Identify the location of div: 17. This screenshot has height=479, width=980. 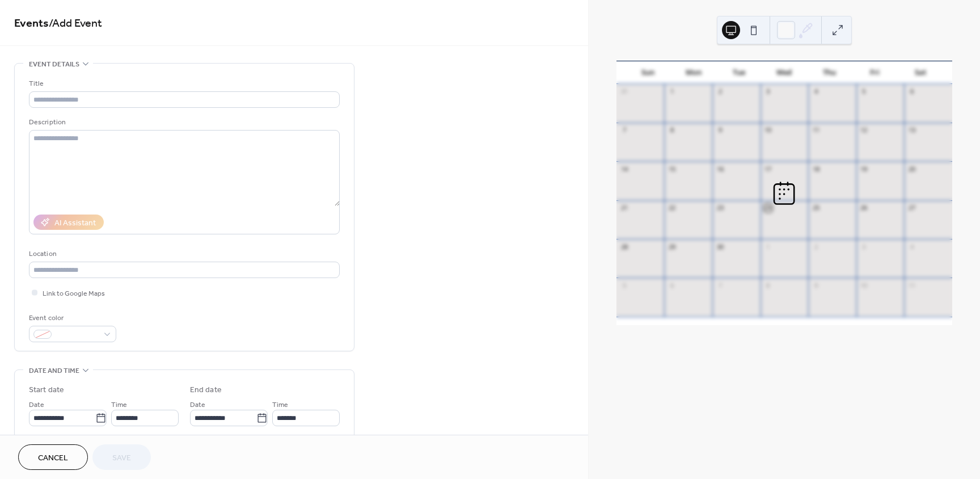
(768, 169).